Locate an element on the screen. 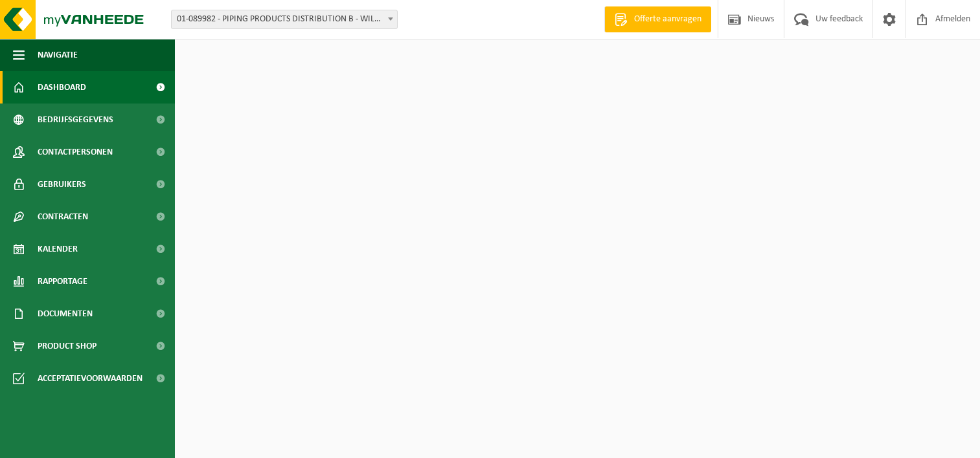 The width and height of the screenshot is (980, 458). span: Rapportage is located at coordinates (62, 282).